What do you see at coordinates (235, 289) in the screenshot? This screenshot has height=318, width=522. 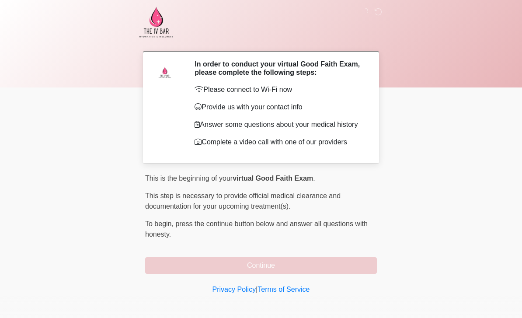 I see `a: Privacy Policy` at bounding box center [235, 289].